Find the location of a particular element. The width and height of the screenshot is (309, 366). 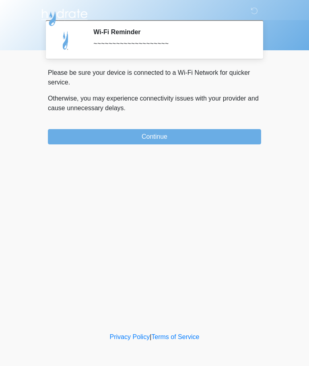

p: Please be sure your device is connected to a Wi-Fi Network for quicker service. is located at coordinates (155, 78).